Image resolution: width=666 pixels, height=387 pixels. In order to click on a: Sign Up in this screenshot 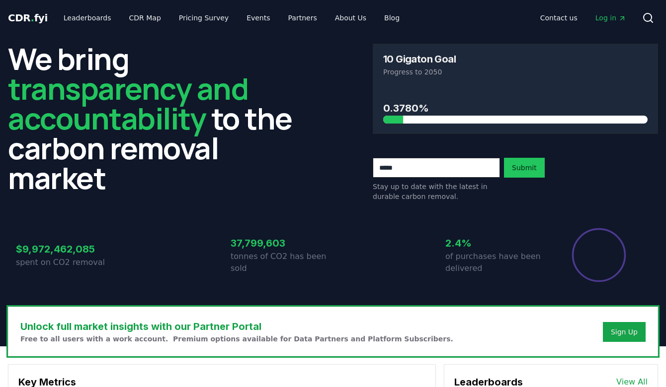, I will do `click(624, 332)`.